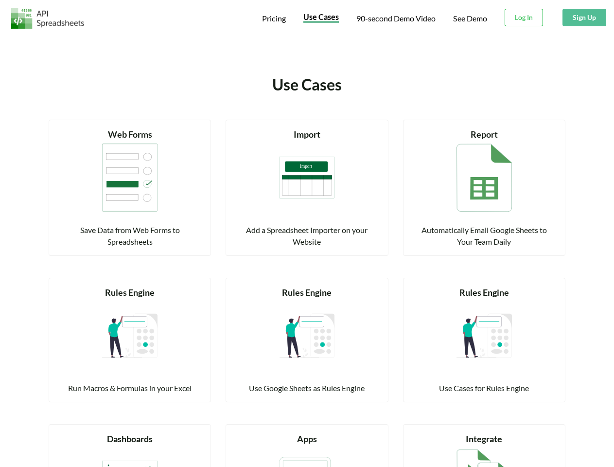 This screenshot has width=614, height=467. Describe the element at coordinates (524, 18) in the screenshot. I see `button: Log In` at that location.